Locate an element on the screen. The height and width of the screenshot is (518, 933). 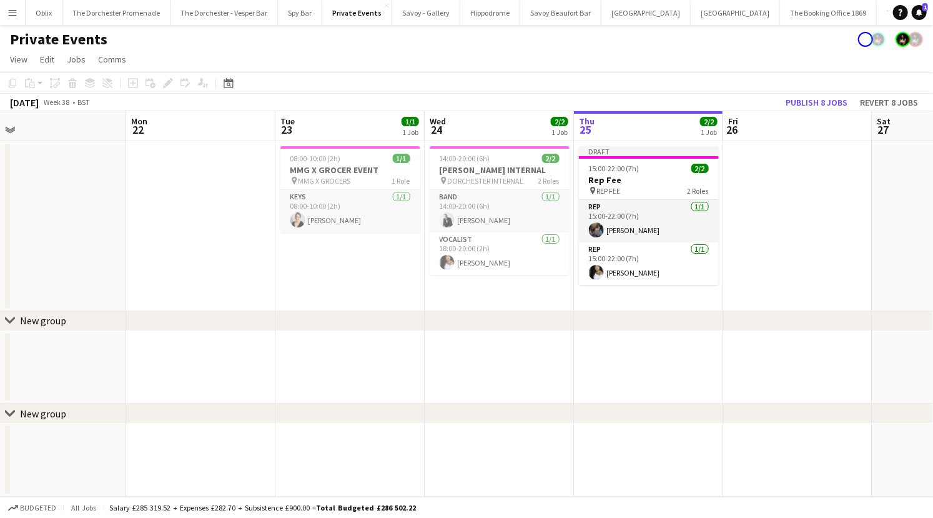
button: Hippodrome is located at coordinates (490, 12).